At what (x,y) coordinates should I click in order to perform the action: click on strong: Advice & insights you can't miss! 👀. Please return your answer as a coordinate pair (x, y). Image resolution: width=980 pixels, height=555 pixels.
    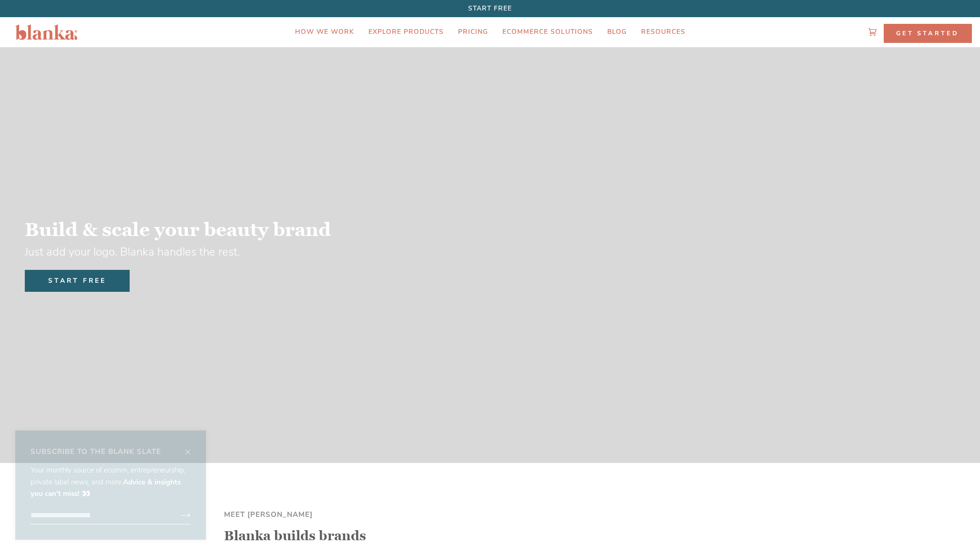
    Looking at the image, I should click on (106, 488).